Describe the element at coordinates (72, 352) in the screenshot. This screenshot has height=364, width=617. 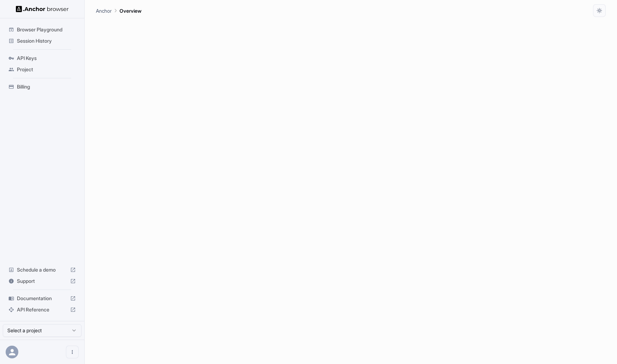
I see `button: Open menu` at that location.